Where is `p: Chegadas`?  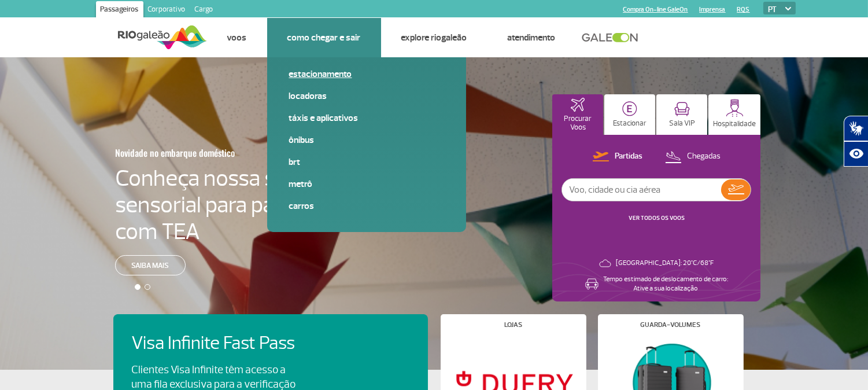 p: Chegadas is located at coordinates (703, 156).